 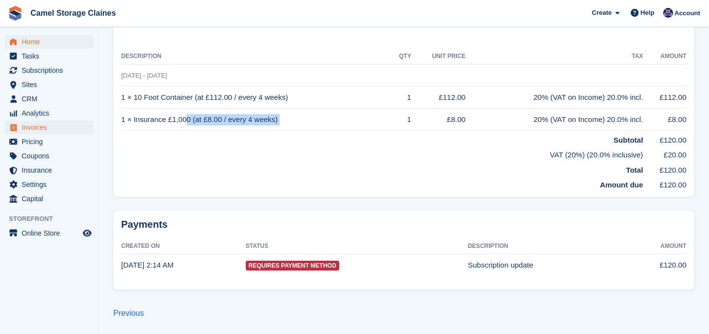 What do you see at coordinates (147, 265) in the screenshot?
I see `time: 2025-08-02 01:14:06 UTC` at bounding box center [147, 265].